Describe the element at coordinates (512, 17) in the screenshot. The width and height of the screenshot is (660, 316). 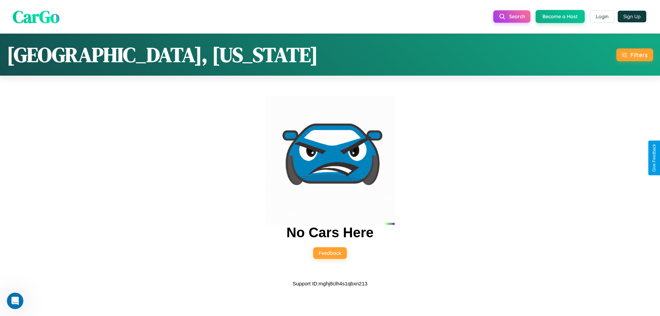
I see `button: Search` at that location.